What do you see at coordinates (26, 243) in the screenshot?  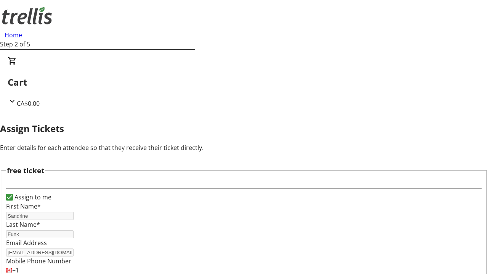 I see `label: Email Address` at bounding box center [26, 243].